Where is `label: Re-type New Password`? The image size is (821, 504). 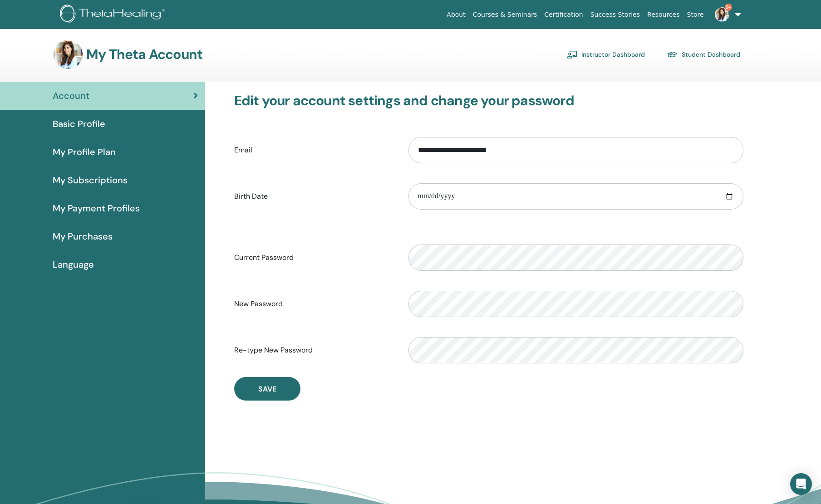 label: Re-type New Password is located at coordinates (314, 351).